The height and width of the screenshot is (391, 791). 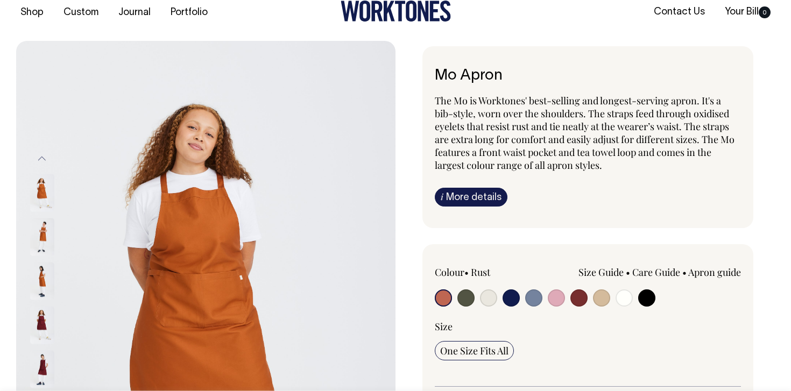 What do you see at coordinates (134, 12) in the screenshot?
I see `a: Journal` at bounding box center [134, 12].